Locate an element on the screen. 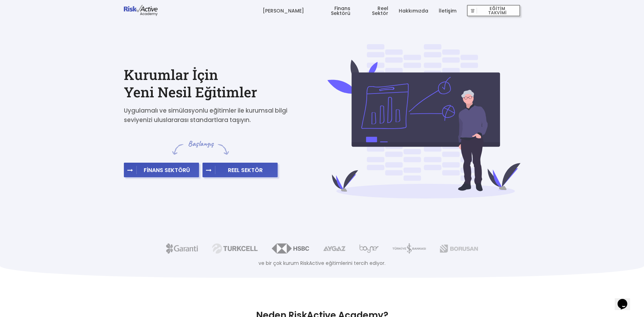 This screenshot has height=317, width=644. span: REEL SEKTÖR is located at coordinates (245, 170).